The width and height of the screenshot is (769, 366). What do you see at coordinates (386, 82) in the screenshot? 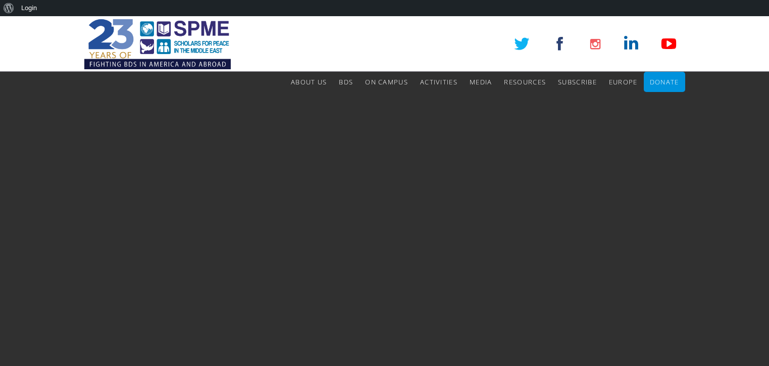
I see `a: On Campus` at bounding box center [386, 82].